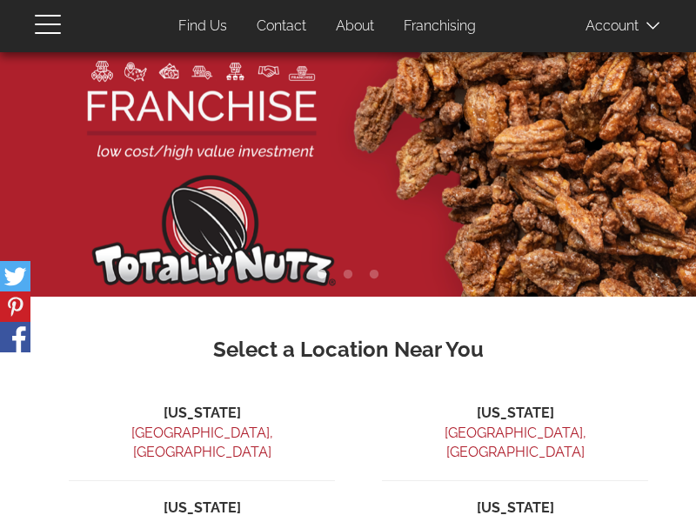 The height and width of the screenshot is (522, 696). Describe the element at coordinates (281, 26) in the screenshot. I see `a: Contact` at that location.